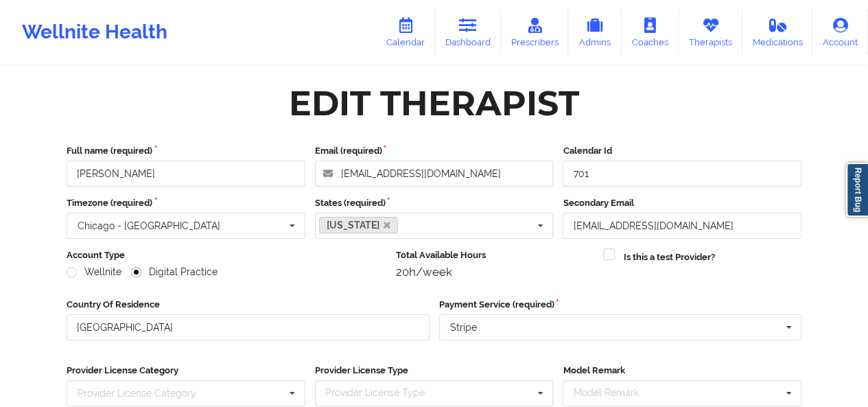 Image resolution: width=868 pixels, height=407 pixels. I want to click on input: Email, so click(682, 225).